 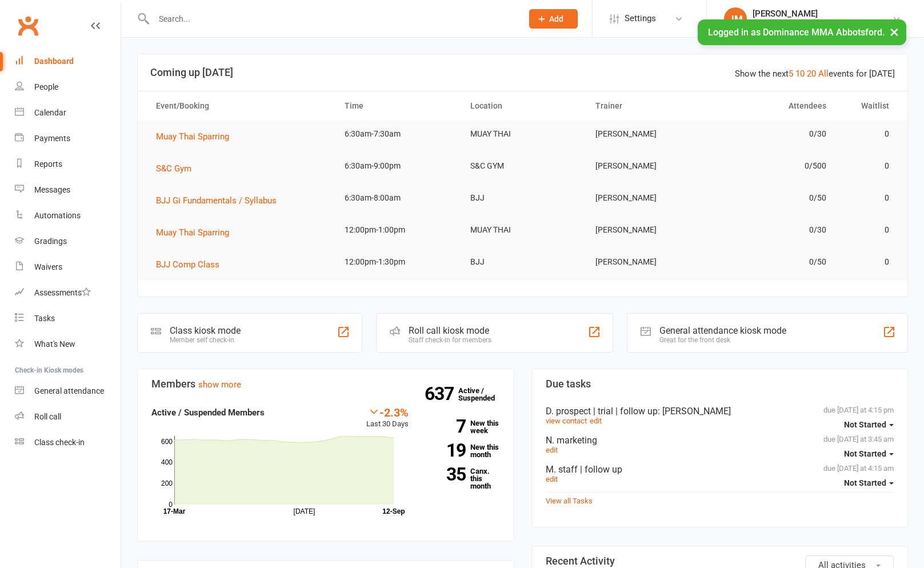 I want to click on td: 12:00pm-1:30pm, so click(x=397, y=262).